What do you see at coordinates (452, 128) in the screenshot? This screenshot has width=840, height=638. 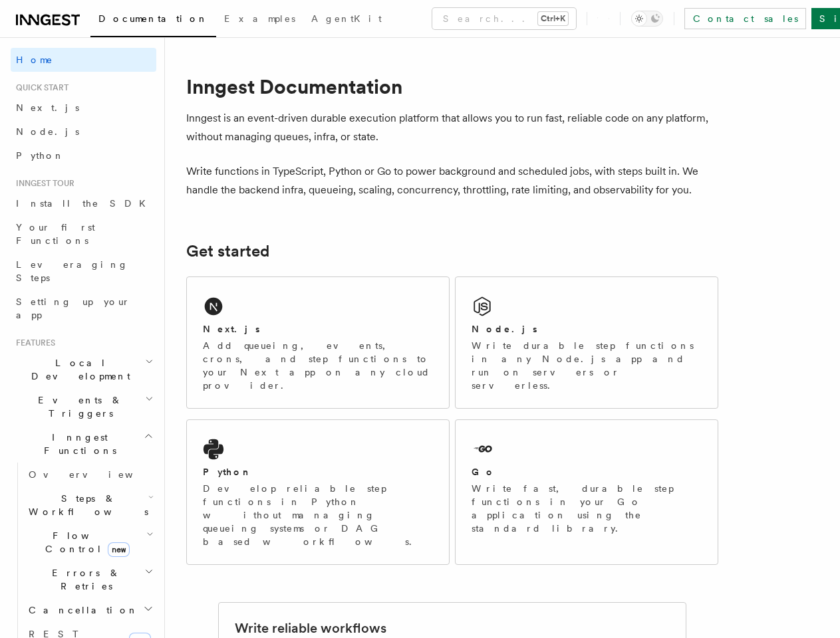 I see `p: Inngest is an event-driven durable execution platform that allows you to run fast, reliable code ...` at bounding box center [452, 128].